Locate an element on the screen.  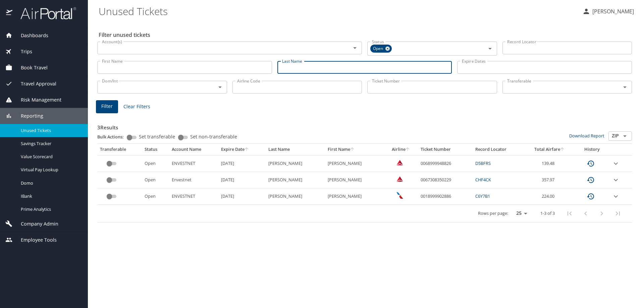
td: 357.97 is located at coordinates (549, 180).